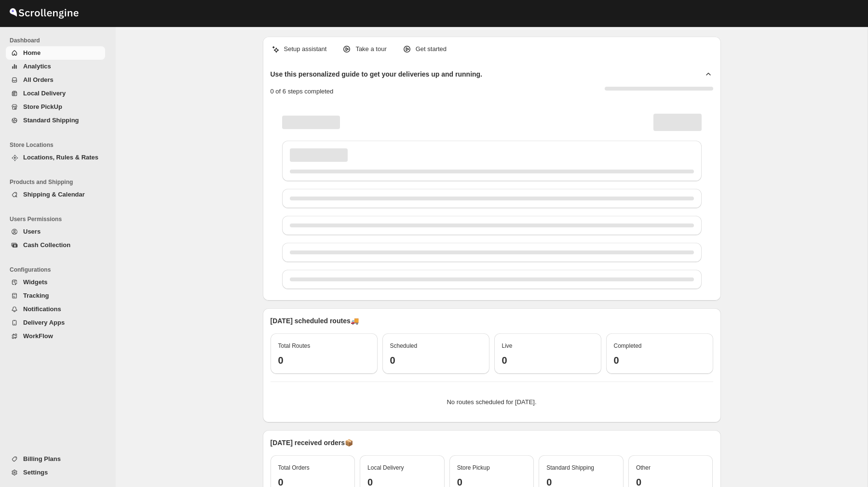 This screenshot has height=487, width=868. Describe the element at coordinates (507, 346) in the screenshot. I see `span: Live` at that location.